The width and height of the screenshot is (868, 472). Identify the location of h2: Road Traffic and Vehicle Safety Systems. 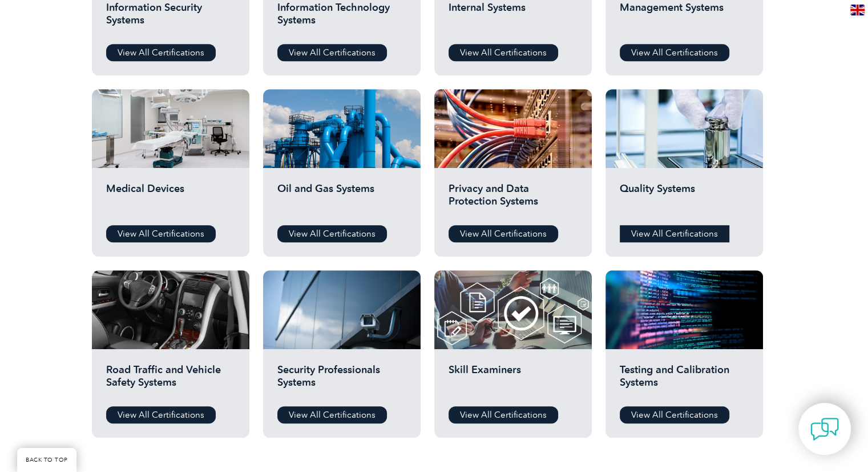
(171, 381).